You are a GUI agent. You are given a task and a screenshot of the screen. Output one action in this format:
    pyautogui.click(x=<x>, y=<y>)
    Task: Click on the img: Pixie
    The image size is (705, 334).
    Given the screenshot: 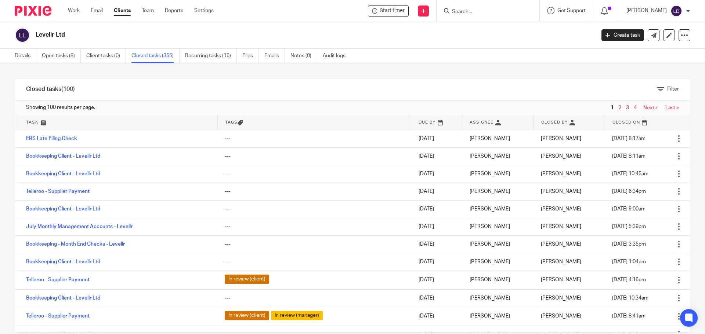 What is the action you would take?
    pyautogui.click(x=33, y=11)
    